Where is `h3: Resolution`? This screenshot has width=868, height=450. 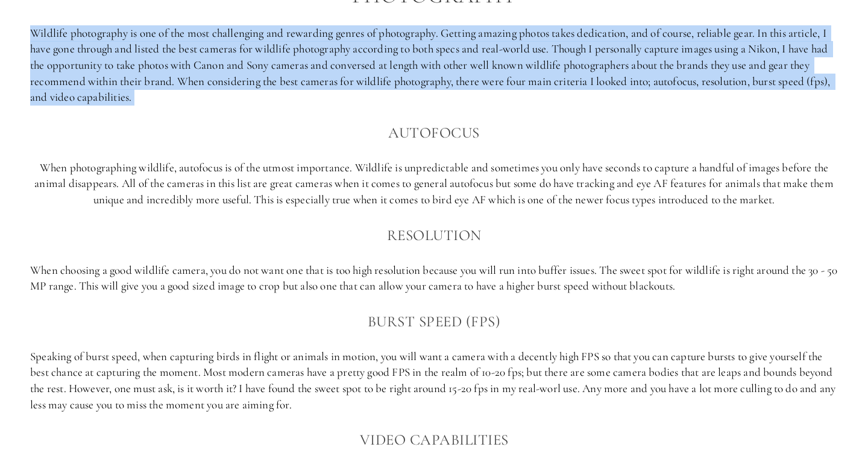 h3: Resolution is located at coordinates (434, 235).